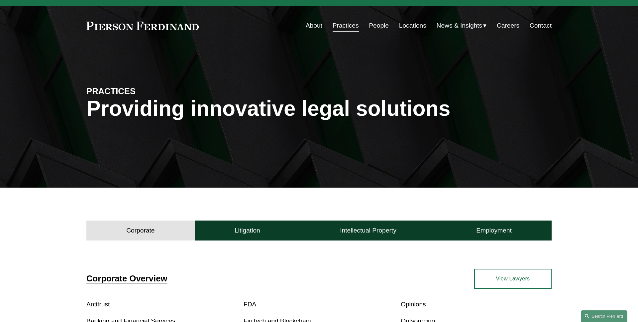 This screenshot has width=638, height=322. What do you see at coordinates (462, 26) in the screenshot?
I see `a: folder dropdown` at bounding box center [462, 26].